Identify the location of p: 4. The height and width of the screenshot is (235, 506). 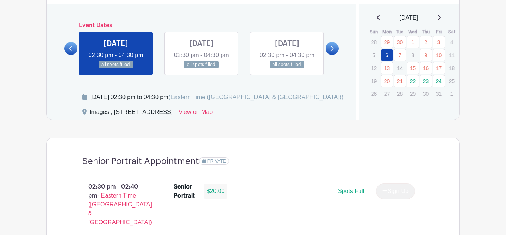
(452, 42).